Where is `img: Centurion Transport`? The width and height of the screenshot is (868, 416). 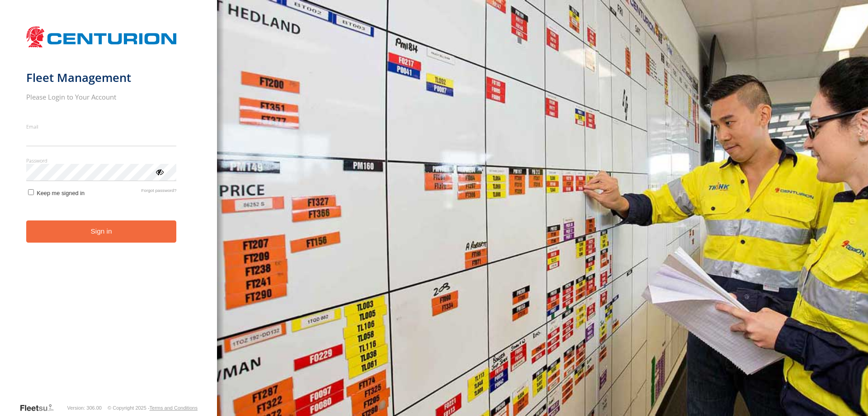 img: Centurion Transport is located at coordinates (101, 37).